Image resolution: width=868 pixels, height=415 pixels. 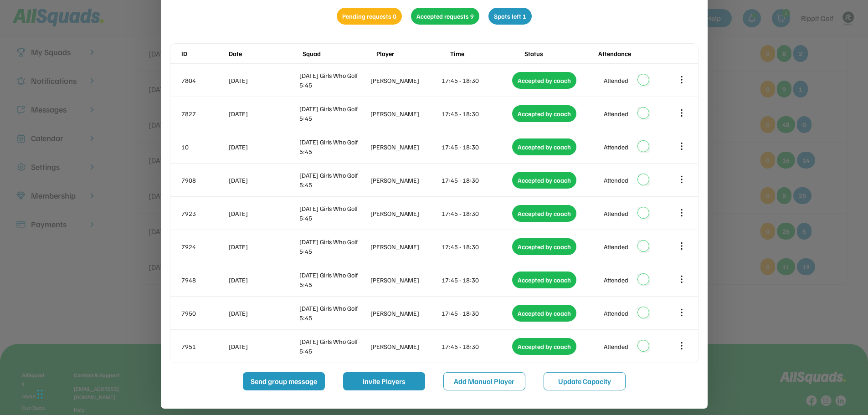 I want to click on div: Date, so click(x=265, y=53).